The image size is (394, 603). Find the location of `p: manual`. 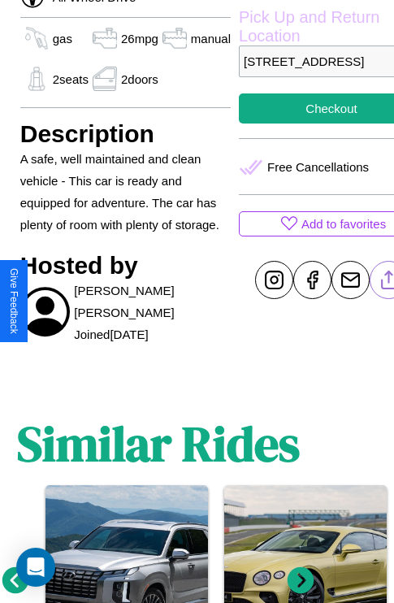

p: manual is located at coordinates (211, 38).